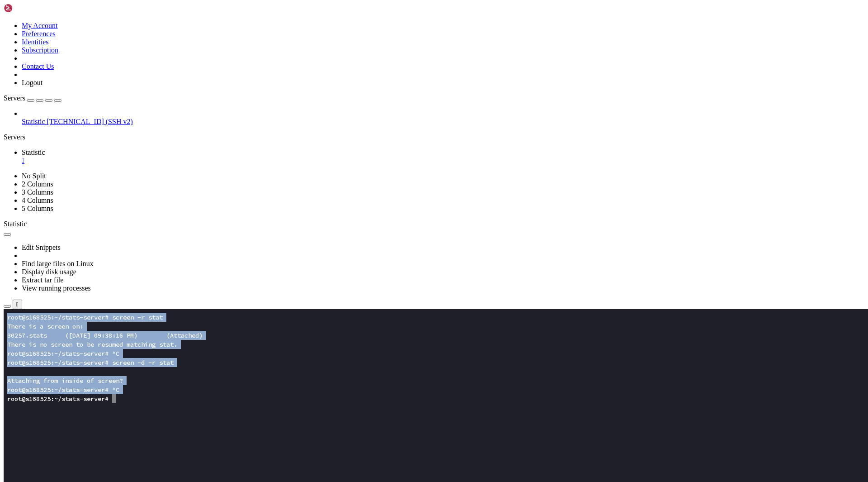 The height and width of the screenshot is (482, 868). What do you see at coordinates (377, 90) in the screenshot?
I see `x-row: root@s168525:~/stats-server#` at bounding box center [377, 90].